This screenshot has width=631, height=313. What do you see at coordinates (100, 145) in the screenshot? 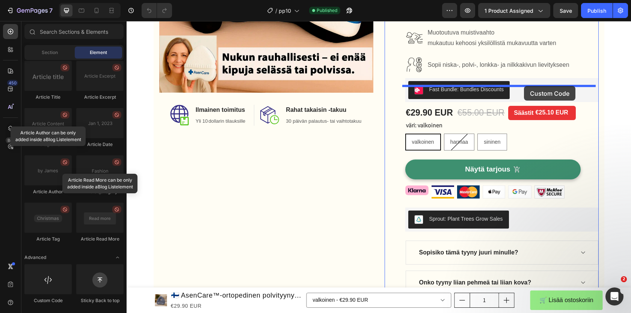
I see `div: Article Date` at bounding box center [100, 145].